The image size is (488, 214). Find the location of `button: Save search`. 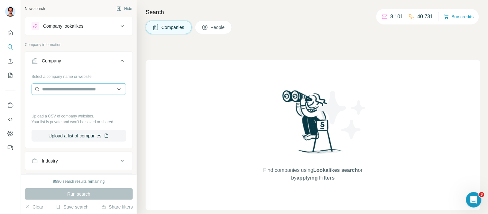

button: Save search is located at coordinates (72, 207).